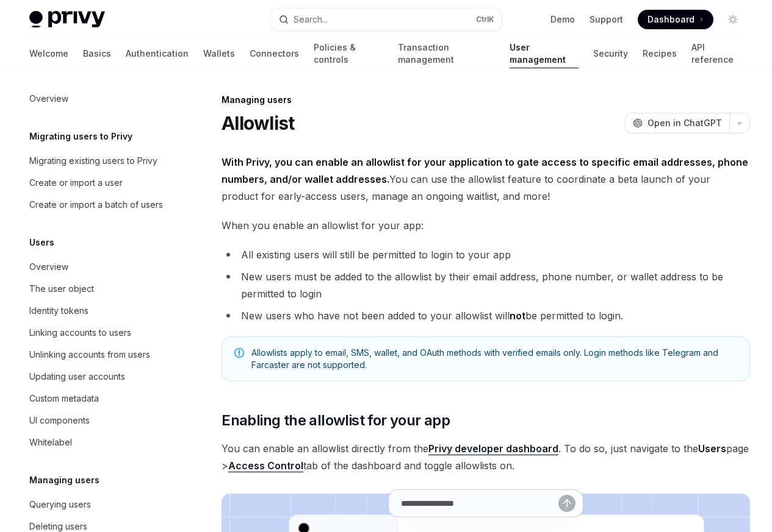 This screenshot has height=532, width=772. I want to click on a: Policies & controls, so click(348, 53).